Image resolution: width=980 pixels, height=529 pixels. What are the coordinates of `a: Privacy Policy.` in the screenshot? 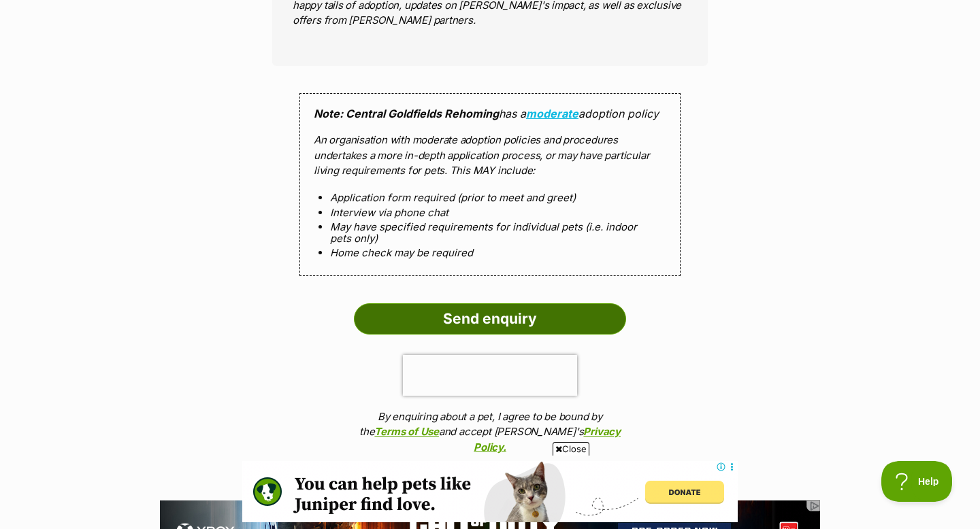 It's located at (547, 439).